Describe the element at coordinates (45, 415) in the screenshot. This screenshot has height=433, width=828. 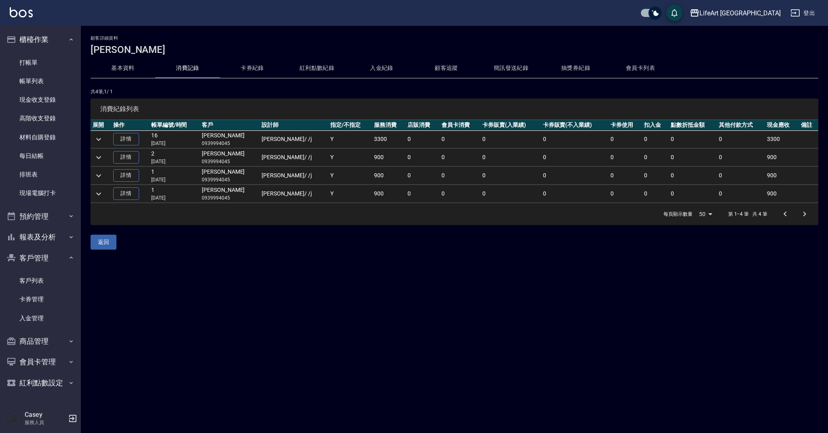
I see `h5: Casey` at that location.